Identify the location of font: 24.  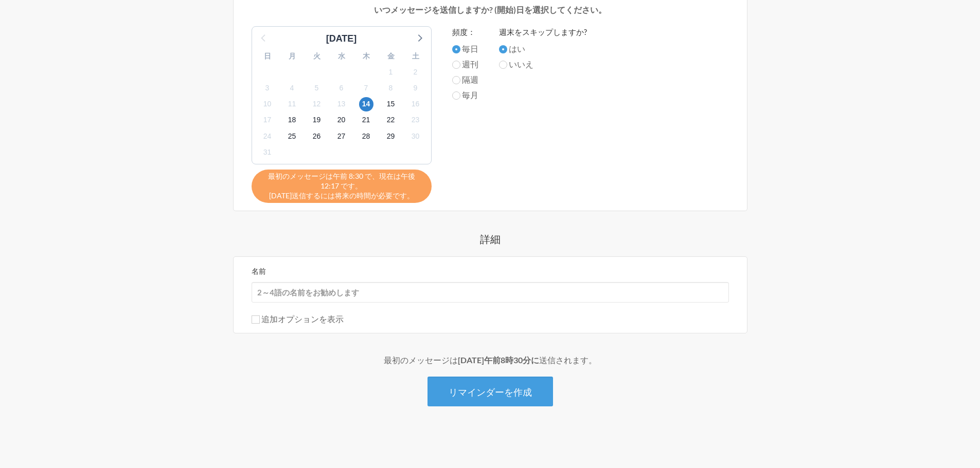
(267, 136).